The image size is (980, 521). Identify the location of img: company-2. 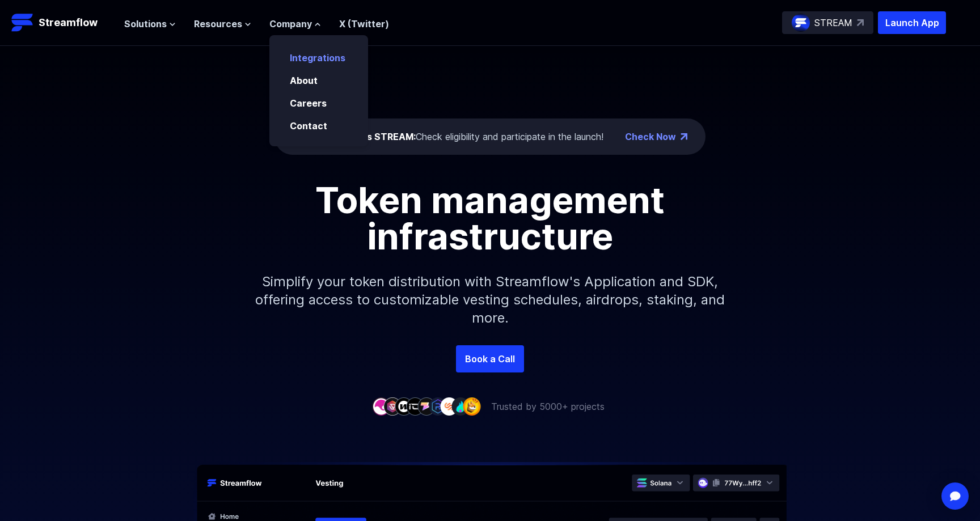
(392, 406).